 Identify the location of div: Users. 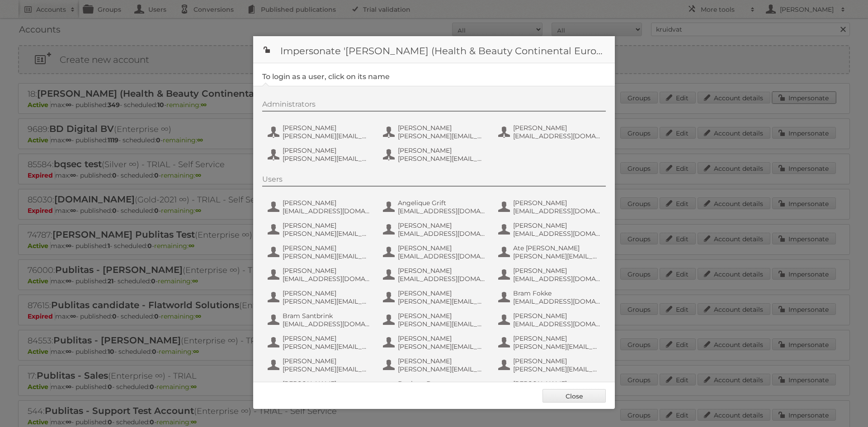
(434, 181).